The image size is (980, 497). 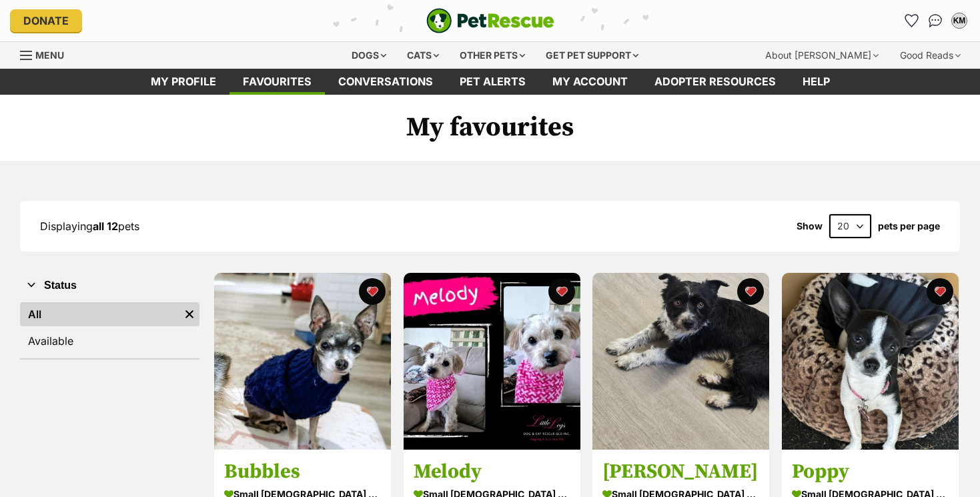 I want to click on img: Melody, so click(x=492, y=361).